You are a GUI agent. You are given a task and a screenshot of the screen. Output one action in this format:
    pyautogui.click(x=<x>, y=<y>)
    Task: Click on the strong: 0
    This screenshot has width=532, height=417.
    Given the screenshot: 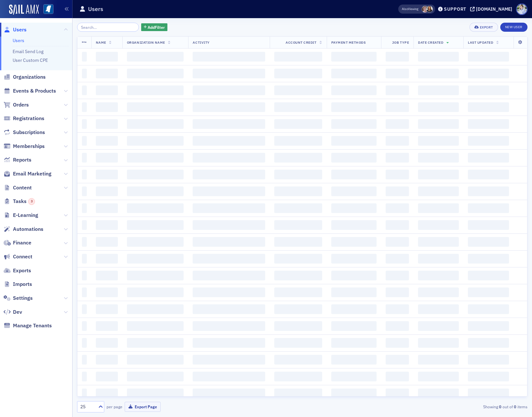 What is the action you would take?
    pyautogui.click(x=515, y=407)
    